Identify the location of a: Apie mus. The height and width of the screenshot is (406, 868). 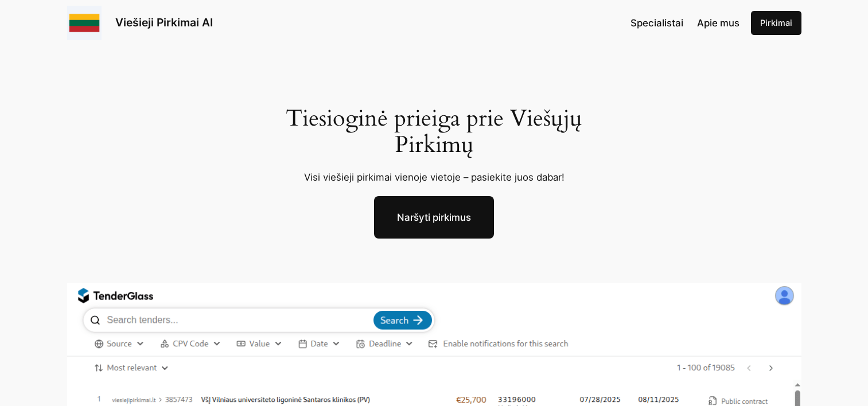
(718, 23).